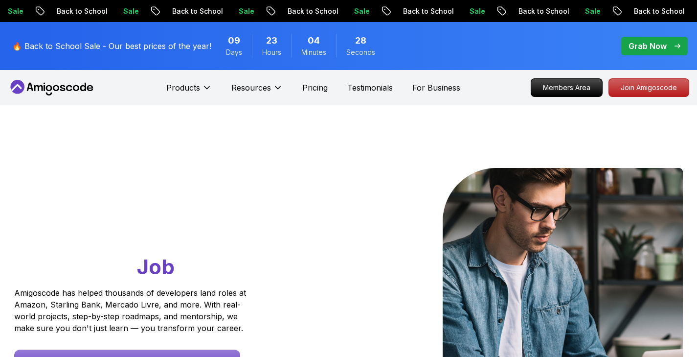 This screenshot has width=697, height=357. What do you see at coordinates (370, 88) in the screenshot?
I see `p: Testimonials` at bounding box center [370, 88].